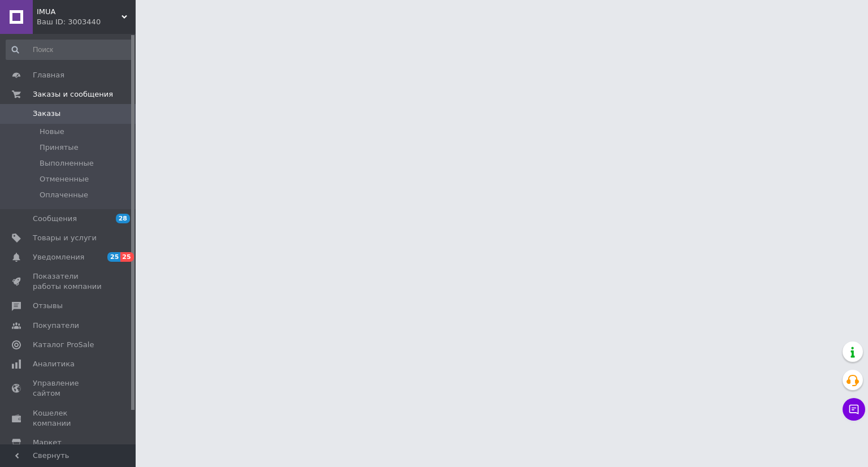 The height and width of the screenshot is (467, 868). What do you see at coordinates (70, 50) in the screenshot?
I see `input: Поиск` at bounding box center [70, 50].